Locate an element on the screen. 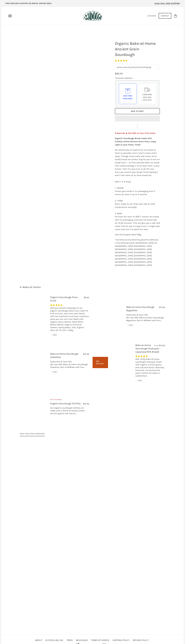  a: Wholesale is located at coordinates (82, 640).